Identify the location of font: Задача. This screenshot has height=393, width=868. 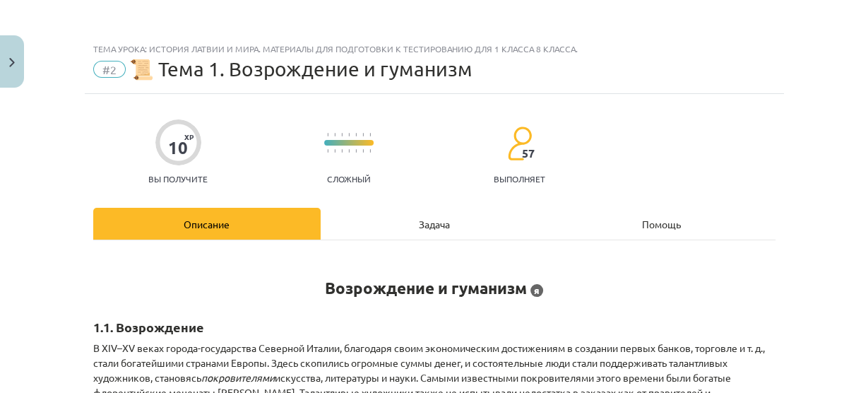
(434, 224).